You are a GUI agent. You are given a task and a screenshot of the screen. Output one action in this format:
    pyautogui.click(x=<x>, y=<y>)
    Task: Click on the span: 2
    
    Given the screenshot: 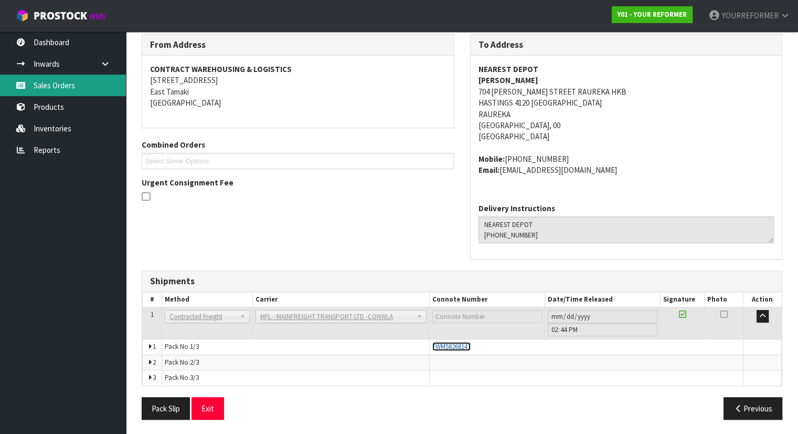 What is the action you would take?
    pyautogui.click(x=154, y=362)
    